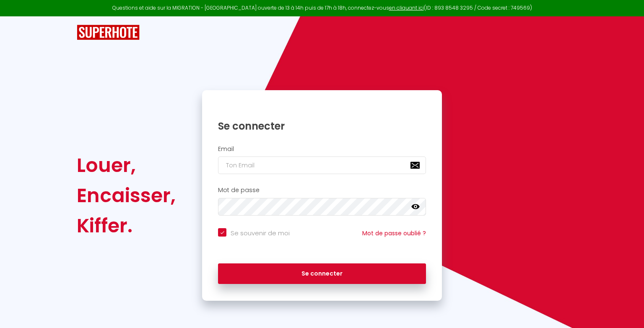 The height and width of the screenshot is (328, 644). I want to click on img: SuperHote logo, so click(108, 32).